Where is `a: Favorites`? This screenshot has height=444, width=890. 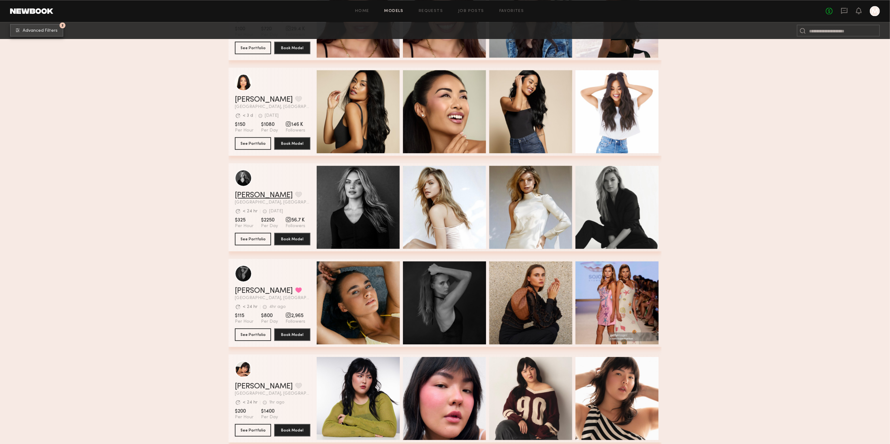 a: Favorites is located at coordinates (511, 11).